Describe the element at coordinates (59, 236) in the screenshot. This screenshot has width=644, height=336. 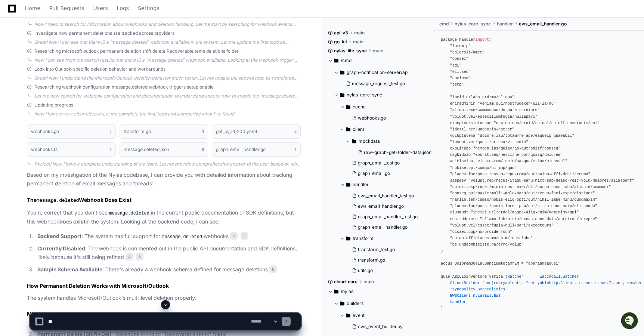
I see `strong: Backend Support` at that location.